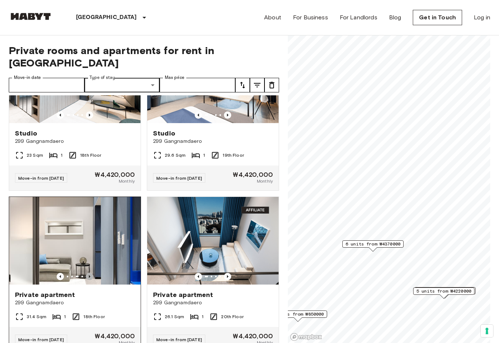 This screenshot has height=343, width=499. What do you see at coordinates (233, 155) in the screenshot?
I see `span: 19th Floor` at bounding box center [233, 155].